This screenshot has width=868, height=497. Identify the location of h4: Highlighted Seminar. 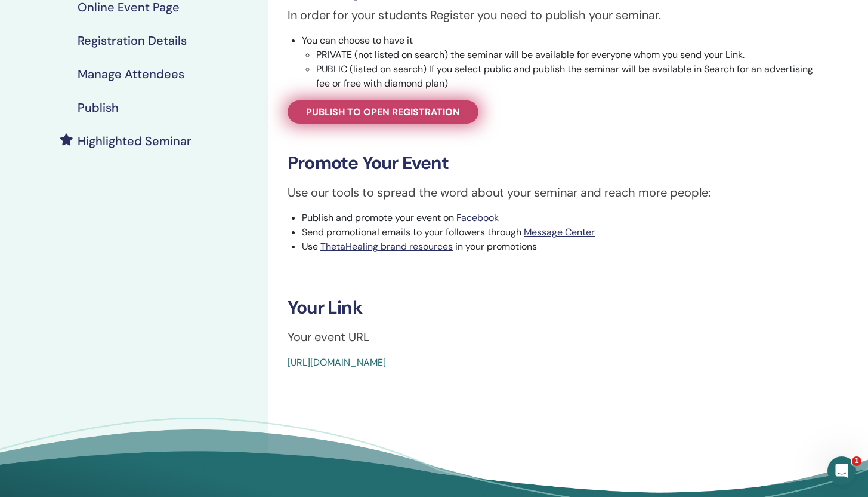
(135, 141).